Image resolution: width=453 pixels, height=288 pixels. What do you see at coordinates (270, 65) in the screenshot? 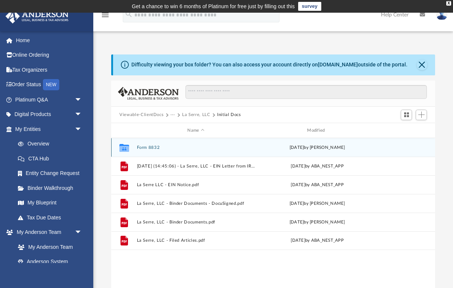
I see `div: Difficulty viewing your box folder? You can also access your account directly on outside of the p...` at bounding box center [270, 65].